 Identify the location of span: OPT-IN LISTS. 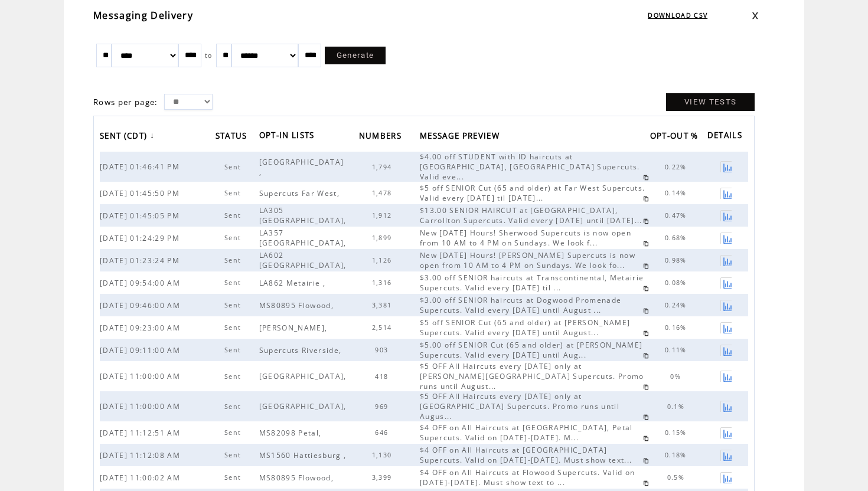
(288, 137).